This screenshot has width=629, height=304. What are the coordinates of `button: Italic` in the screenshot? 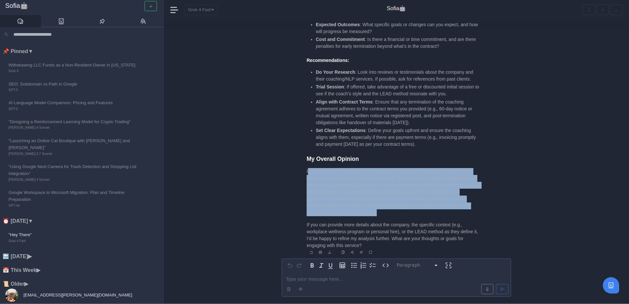 It's located at (321, 265).